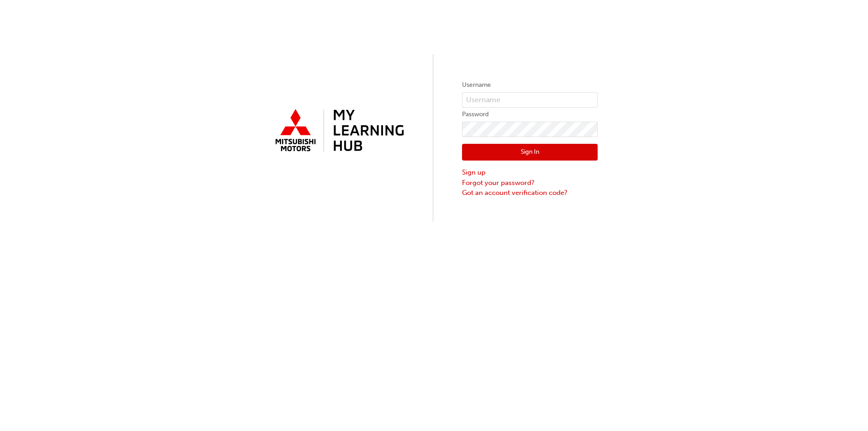 The width and height of the screenshot is (868, 431). What do you see at coordinates (530, 100) in the screenshot?
I see `input: Username` at bounding box center [530, 100].